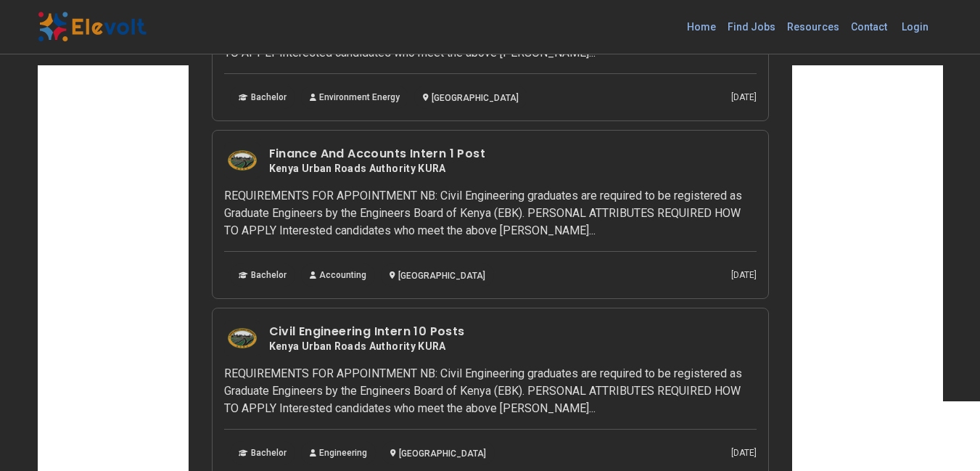 This screenshot has height=471, width=980. What do you see at coordinates (813, 27) in the screenshot?
I see `a: Resources` at bounding box center [813, 27].